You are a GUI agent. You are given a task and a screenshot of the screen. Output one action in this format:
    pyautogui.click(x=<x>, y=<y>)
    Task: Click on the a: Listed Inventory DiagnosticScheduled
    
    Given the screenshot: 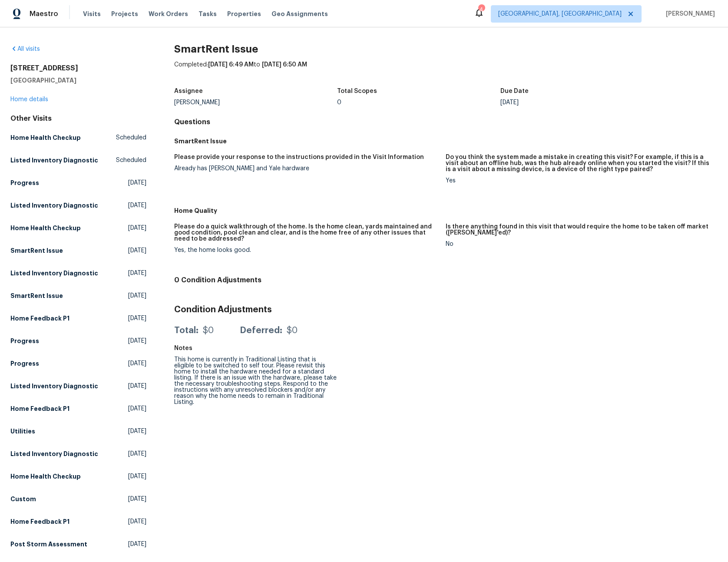 What is the action you would take?
    pyautogui.click(x=78, y=160)
    